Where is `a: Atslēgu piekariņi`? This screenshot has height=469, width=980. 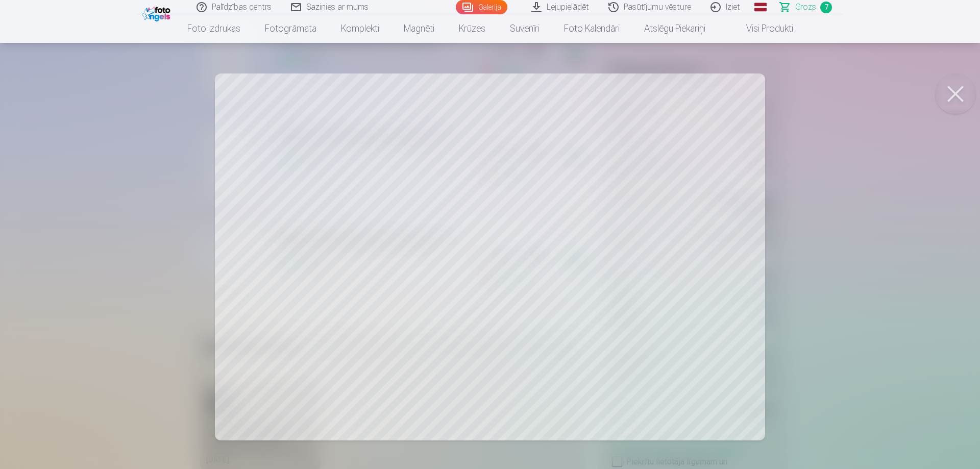
a: Atslēgu piekariņi is located at coordinates (675, 28).